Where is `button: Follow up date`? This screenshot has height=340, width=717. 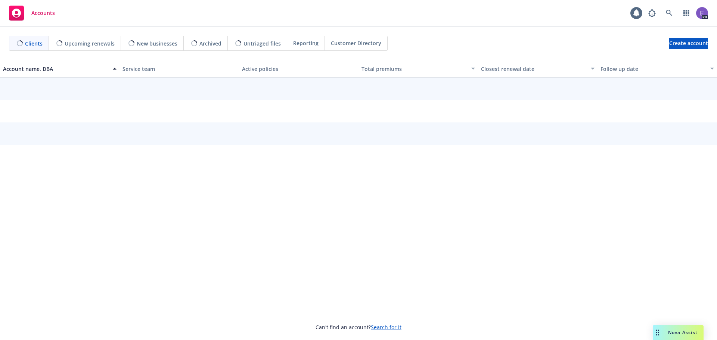 button: Follow up date is located at coordinates (657, 69).